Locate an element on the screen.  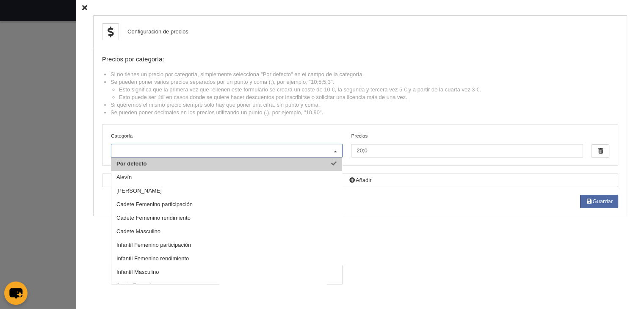
li: Esto significa que la primera vez que rellenen este formulario se creará un coste de 10 €, la seg... is located at coordinates (369, 90).